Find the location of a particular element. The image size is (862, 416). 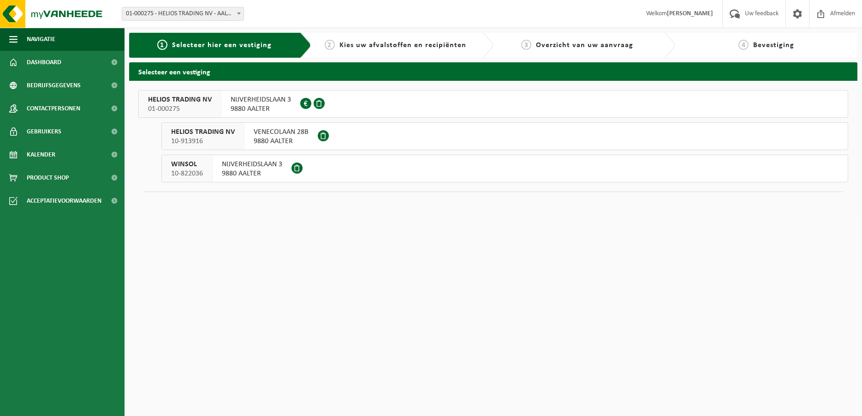

span: Bedrijfsgegevens is located at coordinates (53, 85).